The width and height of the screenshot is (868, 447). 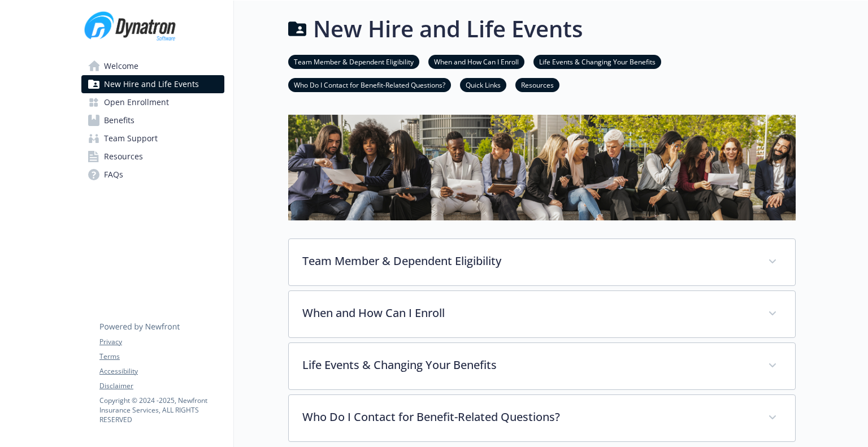 I want to click on a: When and How Can I Enroll, so click(x=477, y=61).